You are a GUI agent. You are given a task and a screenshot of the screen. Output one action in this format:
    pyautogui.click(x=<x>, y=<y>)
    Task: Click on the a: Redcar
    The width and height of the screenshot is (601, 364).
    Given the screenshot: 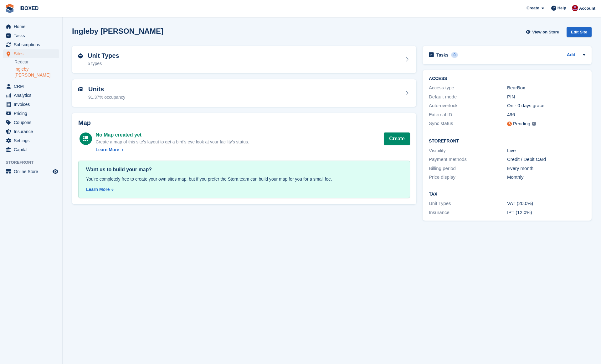 What is the action you would take?
    pyautogui.click(x=37, y=62)
    